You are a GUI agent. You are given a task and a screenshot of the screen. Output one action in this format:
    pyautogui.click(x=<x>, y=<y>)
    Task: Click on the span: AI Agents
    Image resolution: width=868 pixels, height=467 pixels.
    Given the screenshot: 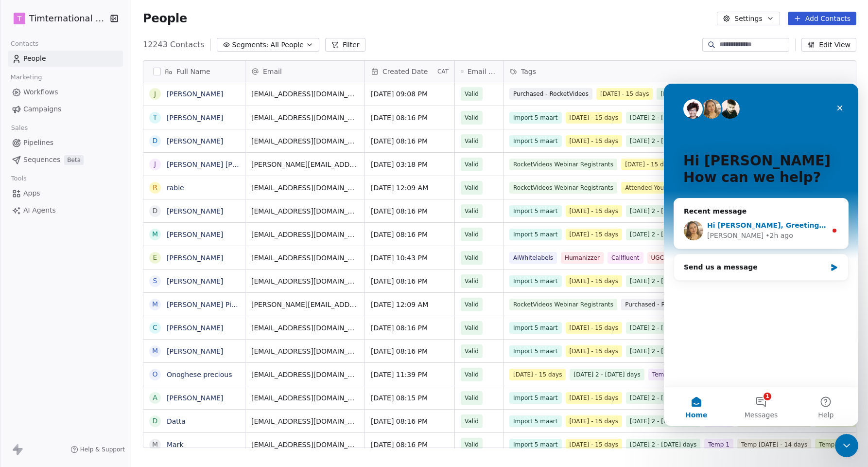 What is the action you would take?
    pyautogui.click(x=39, y=210)
    